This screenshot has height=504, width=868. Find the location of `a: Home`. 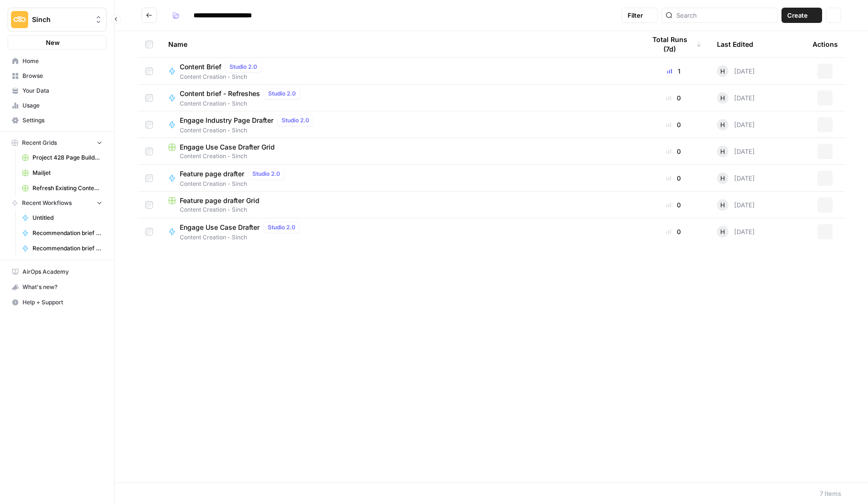

a: Home is located at coordinates (56, 61).